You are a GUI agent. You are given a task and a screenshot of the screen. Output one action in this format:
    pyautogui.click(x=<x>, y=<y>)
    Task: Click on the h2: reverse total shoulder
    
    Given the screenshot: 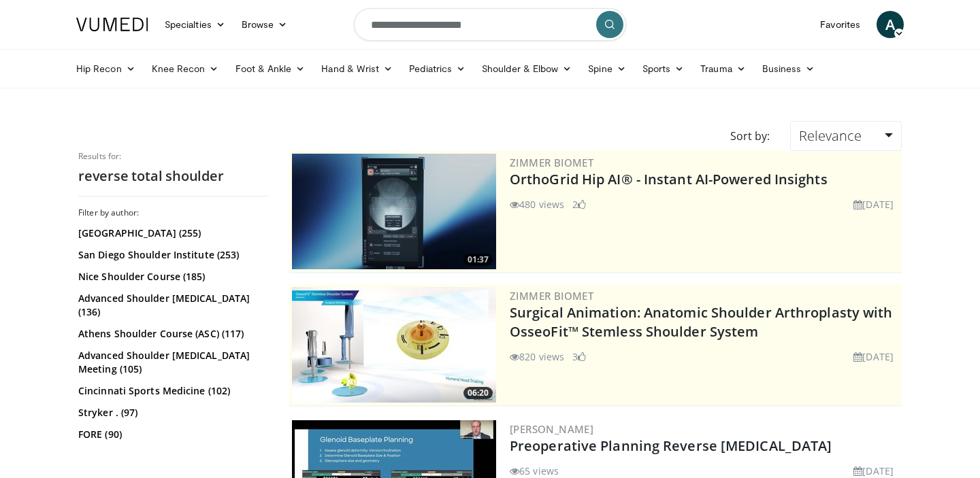 What is the action you would take?
    pyautogui.click(x=174, y=176)
    